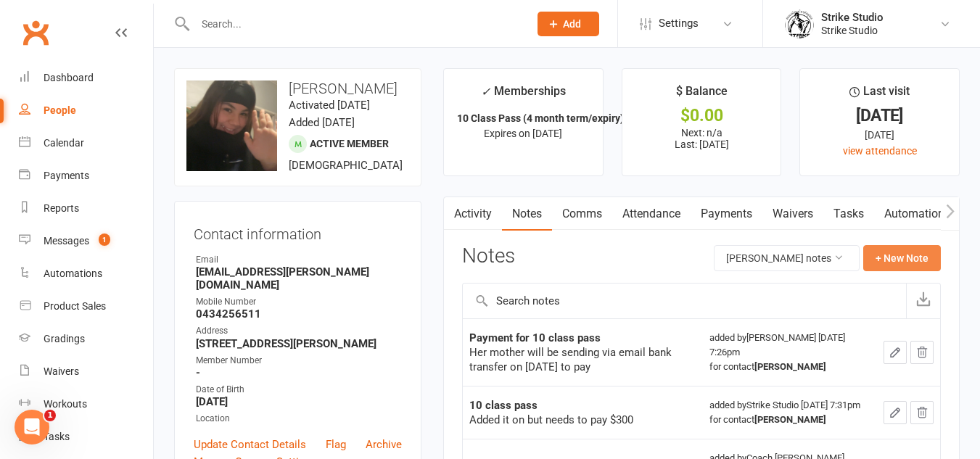  I want to click on div: Reports, so click(61, 208).